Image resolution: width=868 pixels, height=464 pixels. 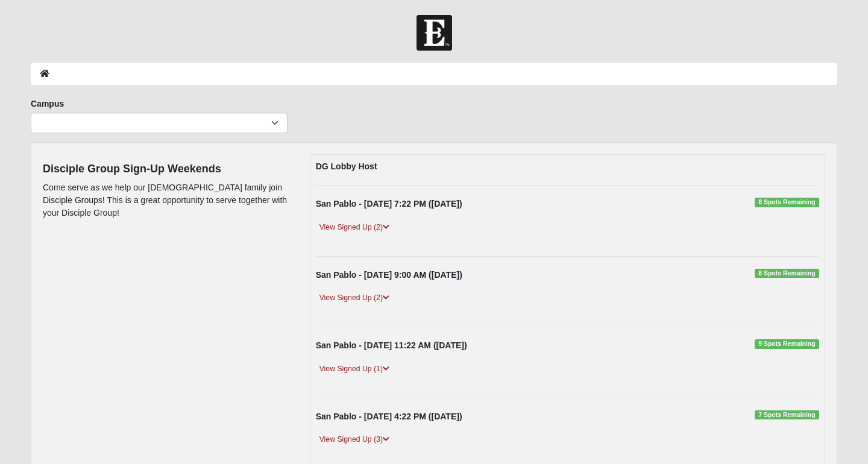 I want to click on strong: DG Lobby Host, so click(x=346, y=166).